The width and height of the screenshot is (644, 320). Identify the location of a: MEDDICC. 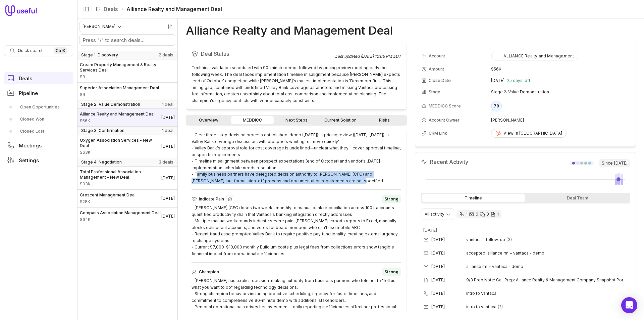
(252, 120).